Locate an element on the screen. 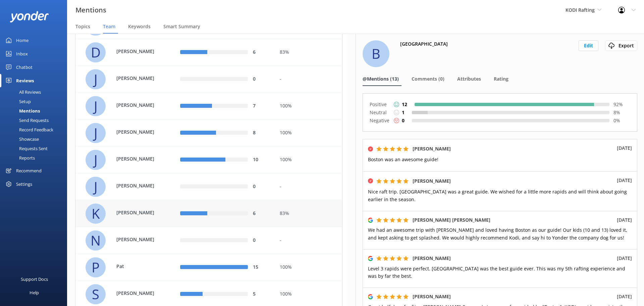  div: Showcase is located at coordinates (22, 139).